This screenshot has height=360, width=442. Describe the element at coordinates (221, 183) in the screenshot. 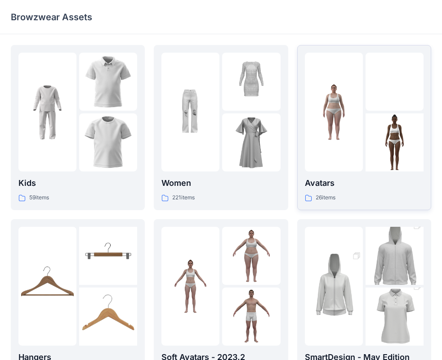

I see `p: Women` at that location.